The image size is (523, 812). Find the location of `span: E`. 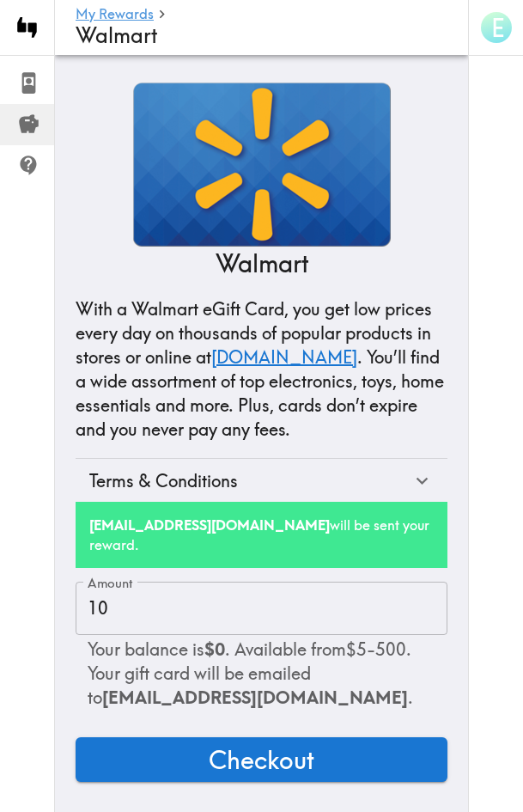

span: E is located at coordinates (498, 28).